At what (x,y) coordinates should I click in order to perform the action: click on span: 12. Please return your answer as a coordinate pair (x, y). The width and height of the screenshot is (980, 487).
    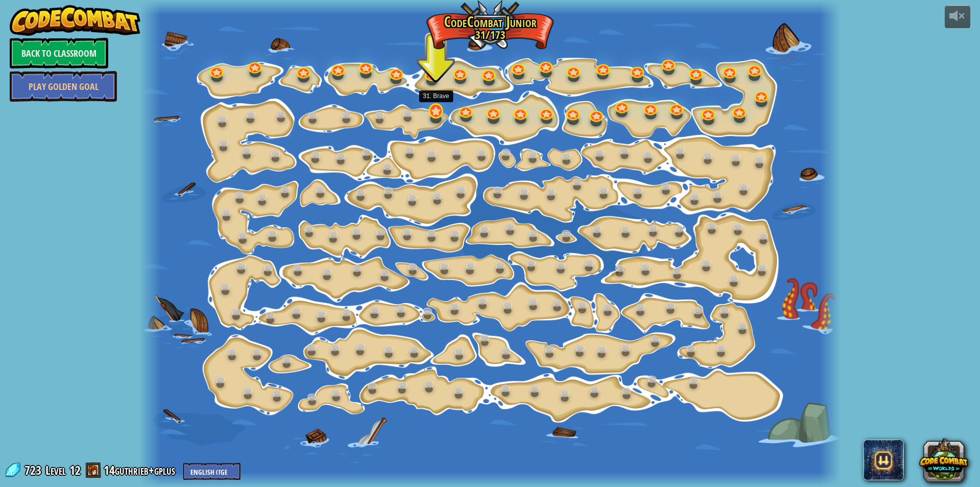
    Looking at the image, I should click on (75, 470).